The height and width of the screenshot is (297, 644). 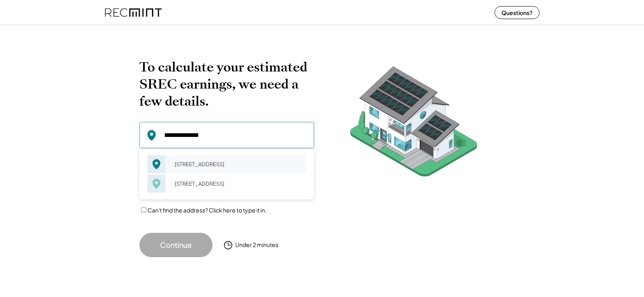 I want to click on div: Under 2 minutes, so click(x=256, y=245).